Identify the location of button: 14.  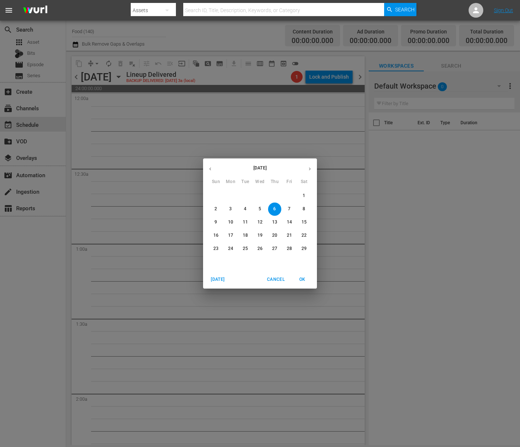
(290, 222).